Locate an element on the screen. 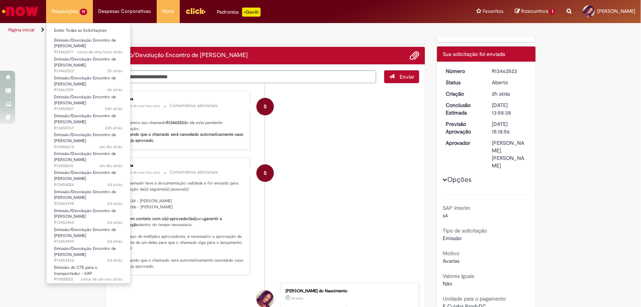 This screenshot has width=641, height=307. a: Aberto R13453998 : Emissão/Devolução Encontro de Contas Fornecedor is located at coordinates (88, 196).